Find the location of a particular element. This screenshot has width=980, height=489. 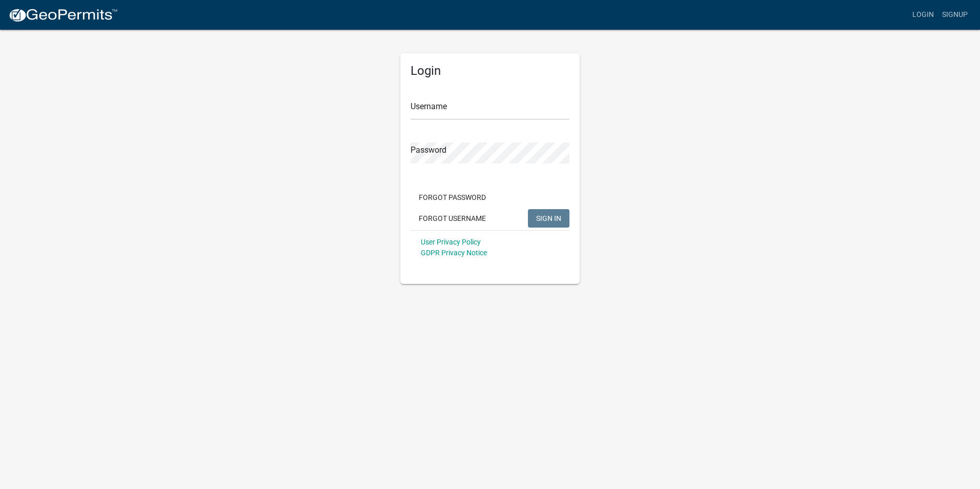

span: SIGN IN is located at coordinates (549, 218).